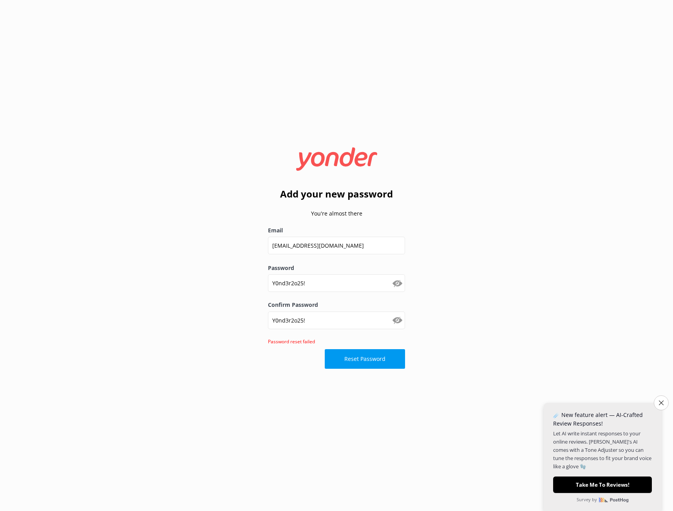  Describe the element at coordinates (336, 305) in the screenshot. I see `label: Confirm Password` at that location.